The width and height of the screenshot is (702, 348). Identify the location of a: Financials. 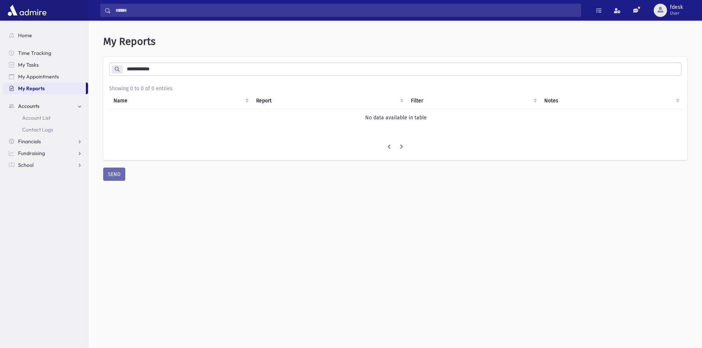
(45, 141).